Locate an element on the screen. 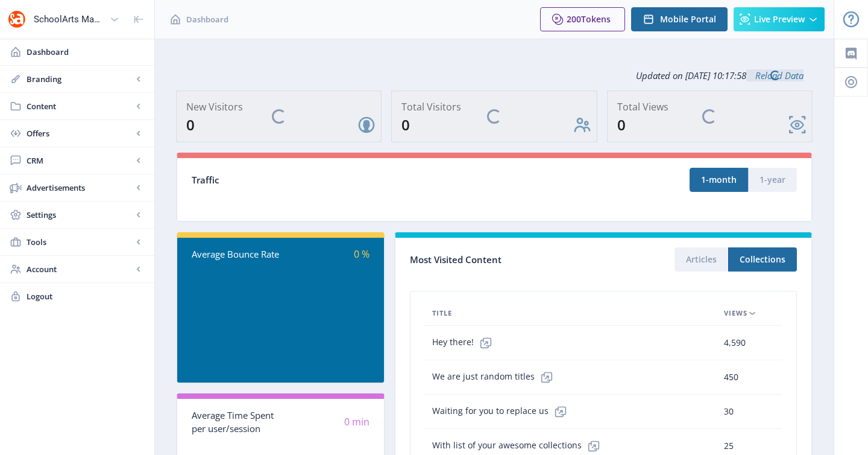  button: 200Tokens is located at coordinates (583, 19).